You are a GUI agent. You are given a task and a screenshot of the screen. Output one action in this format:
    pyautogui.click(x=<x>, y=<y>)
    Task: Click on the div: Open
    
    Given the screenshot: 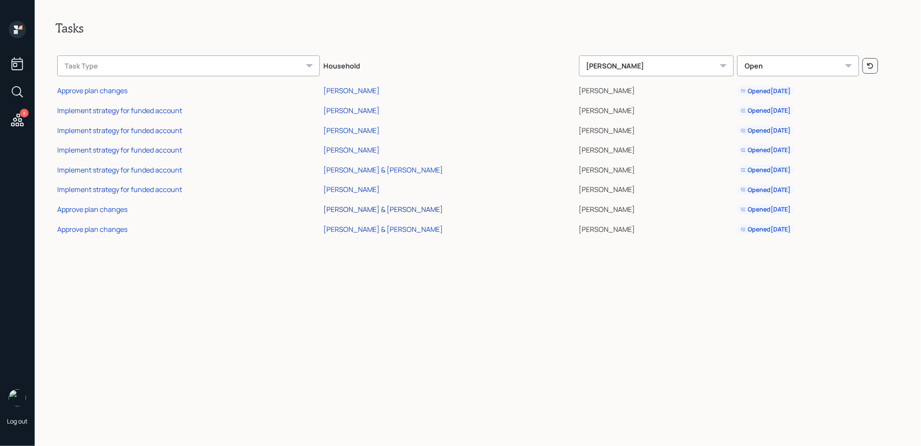 What is the action you would take?
    pyautogui.click(x=798, y=66)
    